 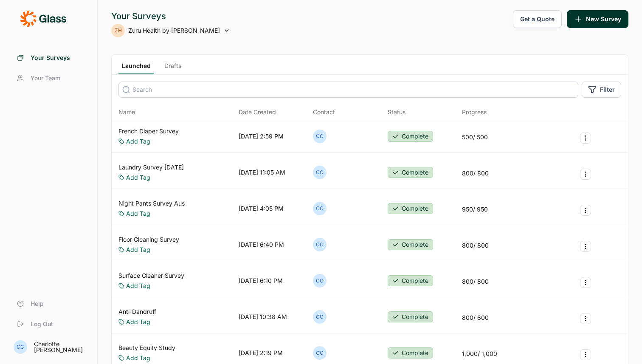 What do you see at coordinates (397, 112) in the screenshot?
I see `div: Status` at bounding box center [397, 112].